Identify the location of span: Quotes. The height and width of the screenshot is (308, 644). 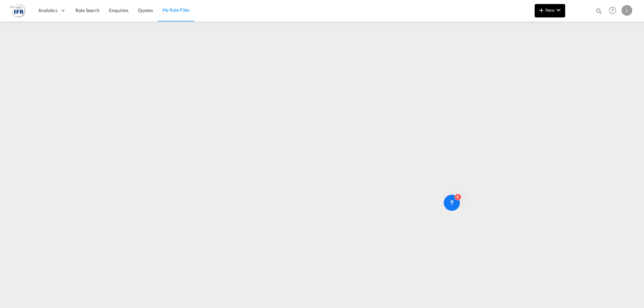
(145, 10).